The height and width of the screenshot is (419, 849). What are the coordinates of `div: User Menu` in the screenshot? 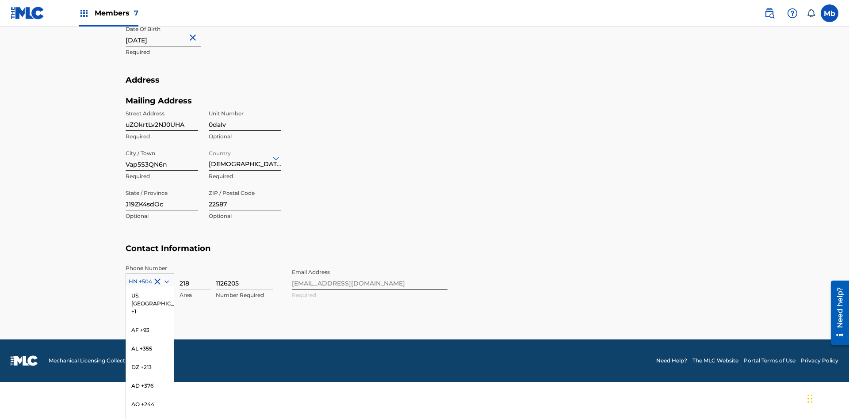 It's located at (830, 13).